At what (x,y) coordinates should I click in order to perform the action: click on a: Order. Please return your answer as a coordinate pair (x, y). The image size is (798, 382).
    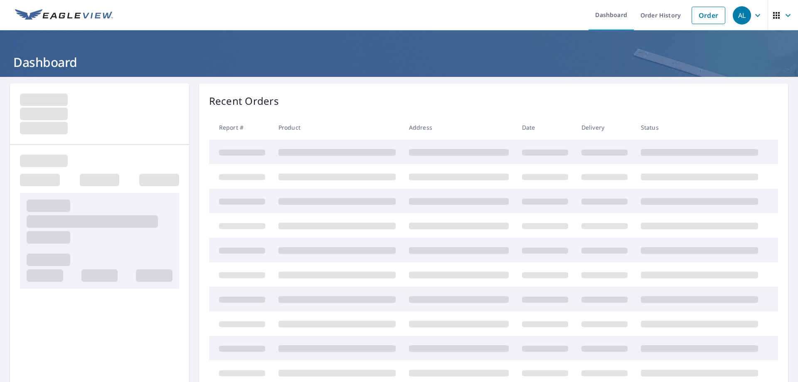
    Looking at the image, I should click on (709, 15).